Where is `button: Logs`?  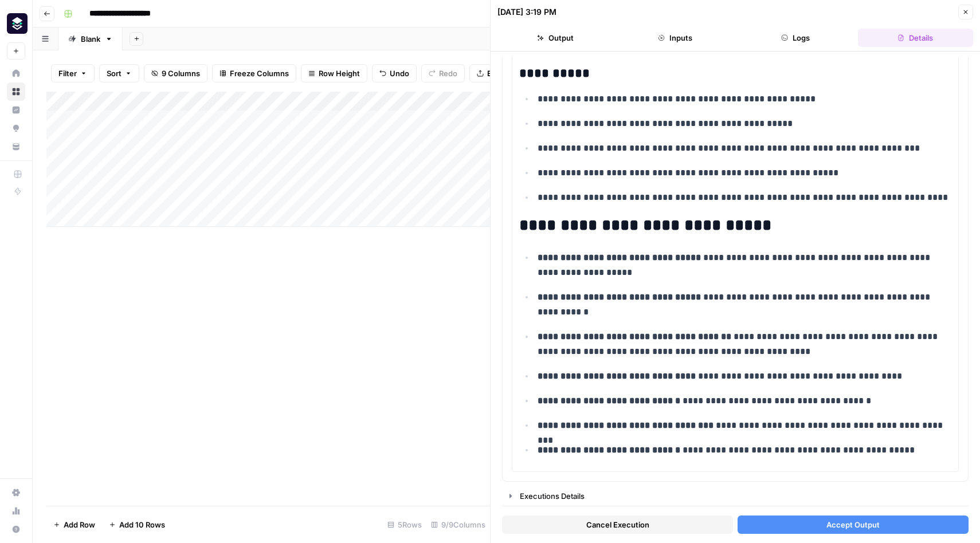 button: Logs is located at coordinates (795, 38).